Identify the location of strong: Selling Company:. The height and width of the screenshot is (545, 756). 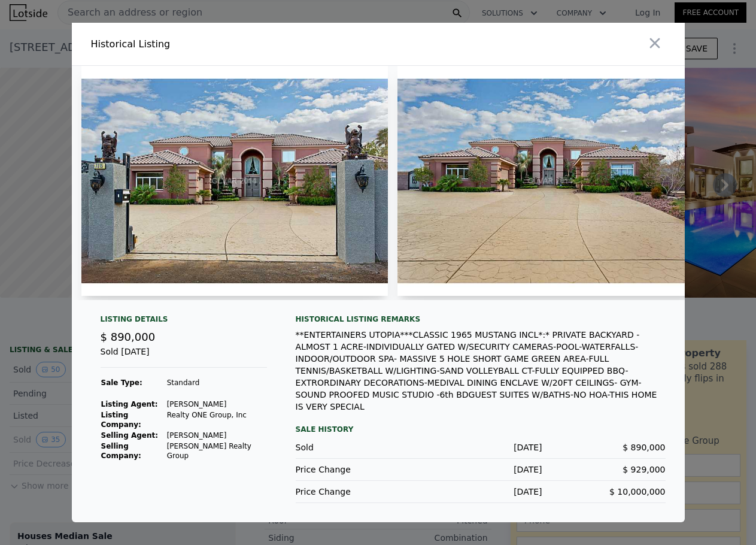
(121, 451).